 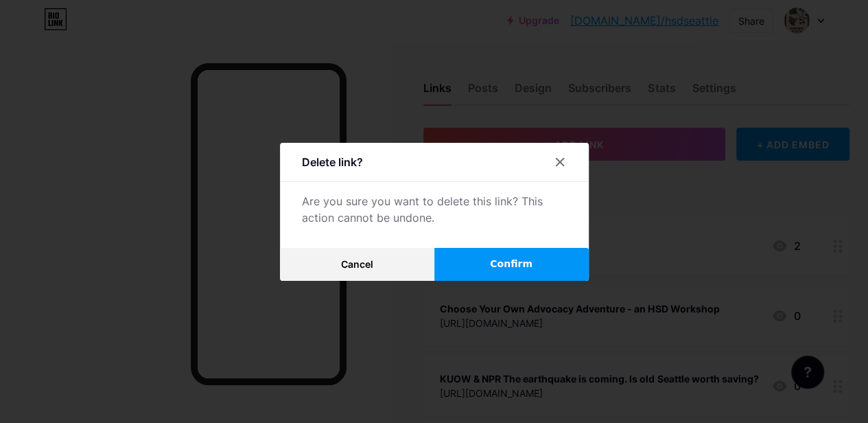 What do you see at coordinates (332, 162) in the screenshot?
I see `div: Delete link?` at bounding box center [332, 162].